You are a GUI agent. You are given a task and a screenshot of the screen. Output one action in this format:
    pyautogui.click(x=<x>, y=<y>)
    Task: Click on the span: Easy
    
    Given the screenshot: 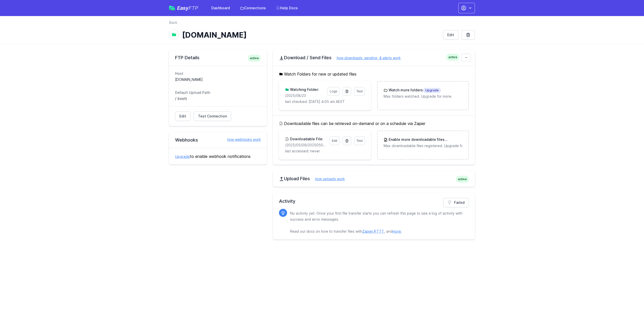 What is the action you would take?
    pyautogui.click(x=188, y=8)
    